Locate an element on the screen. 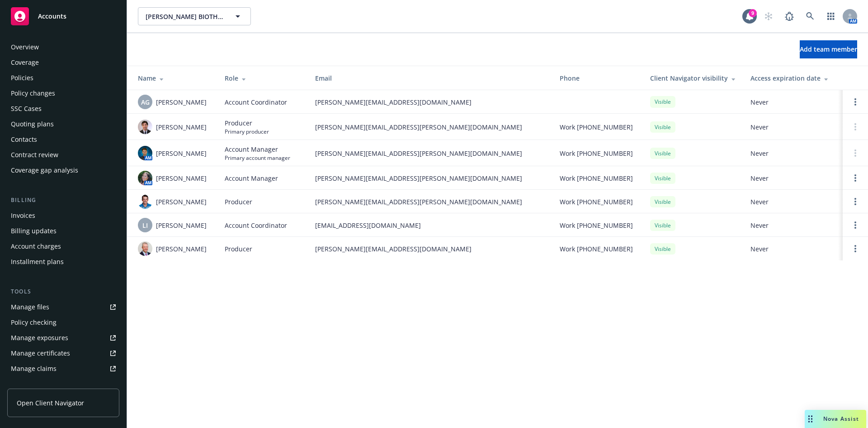 The image size is (868, 428). span: Accounts is located at coordinates (52, 16).